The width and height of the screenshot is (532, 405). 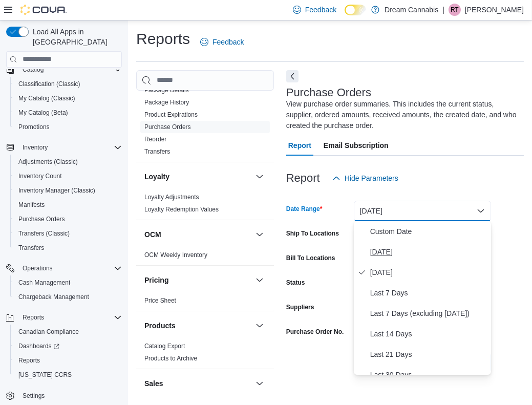 I want to click on a: Canadian Compliance, so click(x=49, y=332).